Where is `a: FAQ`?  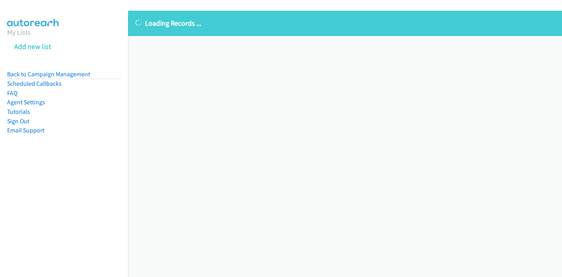 a: FAQ is located at coordinates (12, 93).